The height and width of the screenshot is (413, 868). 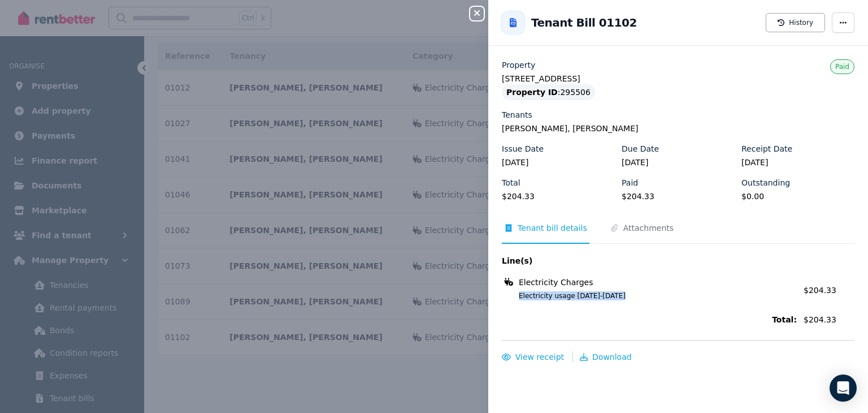 I want to click on label: Due Date, so click(x=640, y=149).